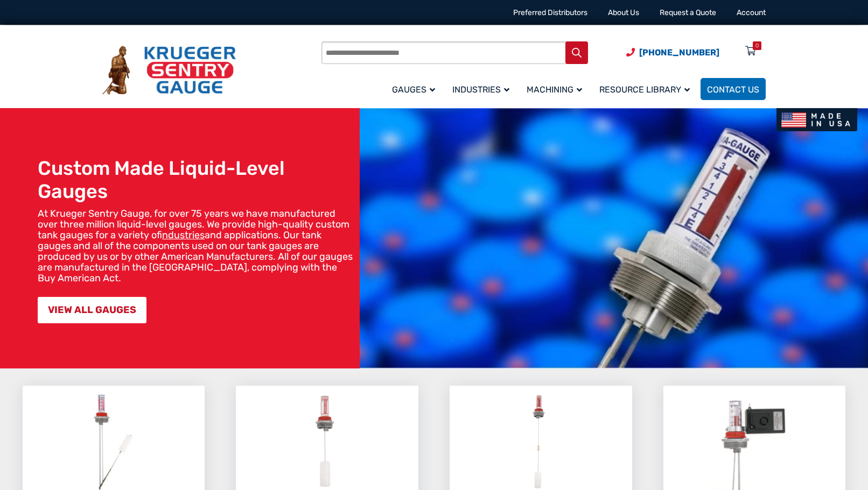 Image resolution: width=868 pixels, height=490 pixels. Describe the element at coordinates (196, 246) in the screenshot. I see `p: At Krueger Sentry Gauge, for over 75 years we have manufactured over three million liquid-level g...` at that location.